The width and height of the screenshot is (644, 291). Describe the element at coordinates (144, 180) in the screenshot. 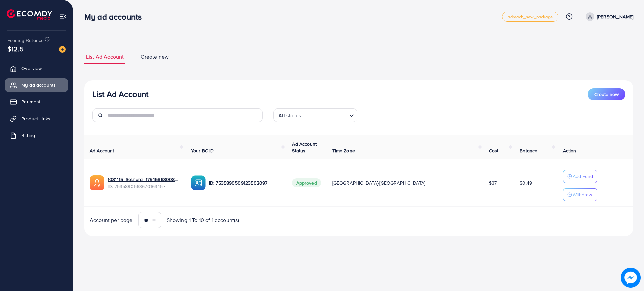

I see `a: 1031115_Selnora_1754586300835` at that location.